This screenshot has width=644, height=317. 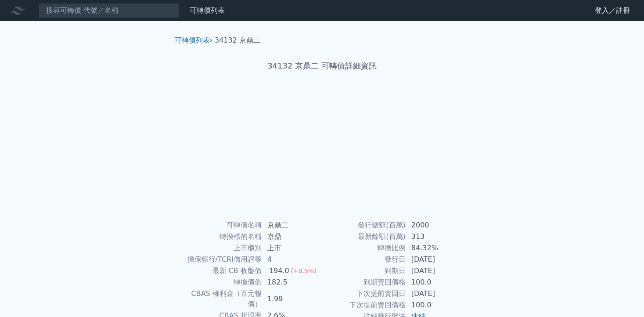 What do you see at coordinates (220, 259) in the screenshot?
I see `td: 擔保銀行/TCRI信用評等` at bounding box center [220, 259].